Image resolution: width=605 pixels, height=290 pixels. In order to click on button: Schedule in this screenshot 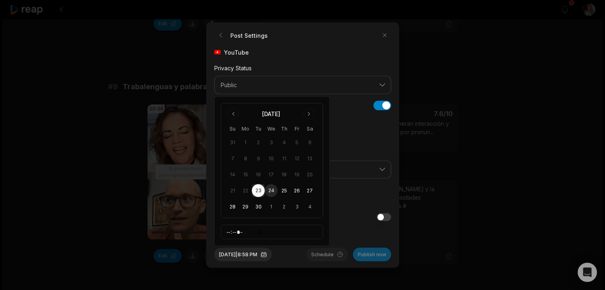, I will do `click(327, 255)`.